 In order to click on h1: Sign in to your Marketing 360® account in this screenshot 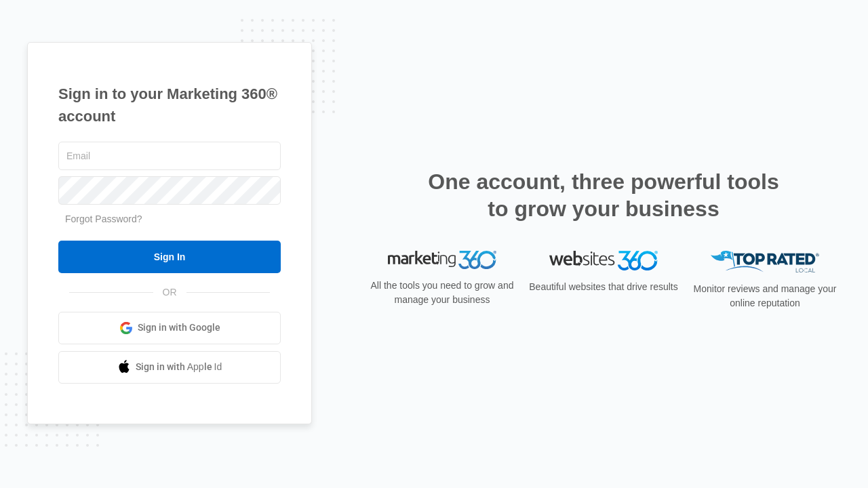, I will do `click(170, 105)`.